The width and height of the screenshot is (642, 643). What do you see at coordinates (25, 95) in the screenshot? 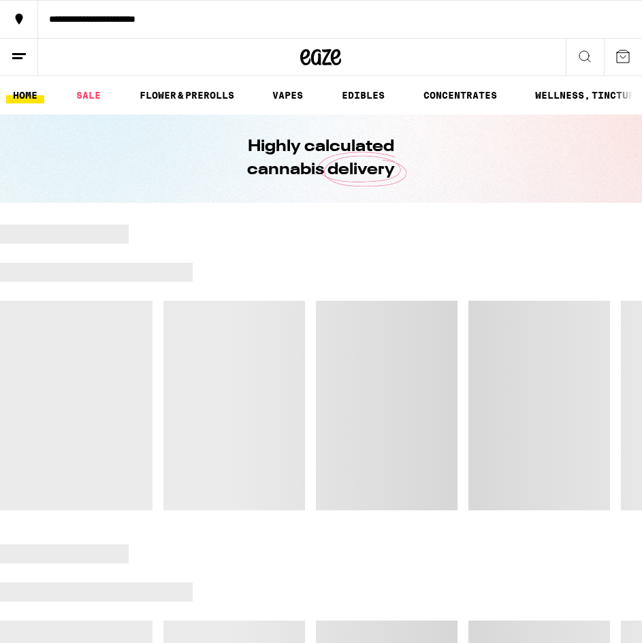
I see `a: HOME` at bounding box center [25, 95].